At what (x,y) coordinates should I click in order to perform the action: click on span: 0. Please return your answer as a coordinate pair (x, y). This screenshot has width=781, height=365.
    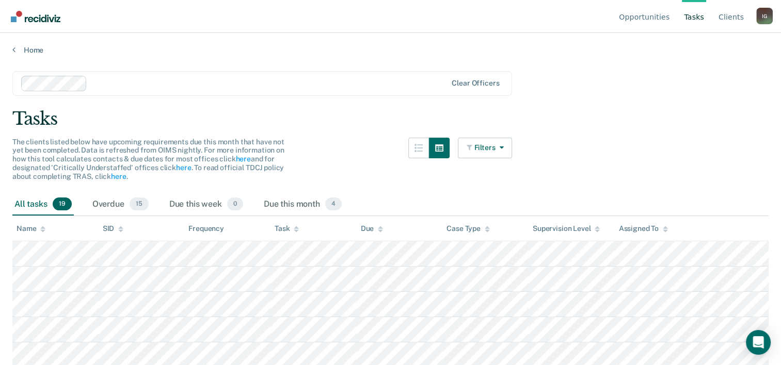
    Looking at the image, I should click on (235, 204).